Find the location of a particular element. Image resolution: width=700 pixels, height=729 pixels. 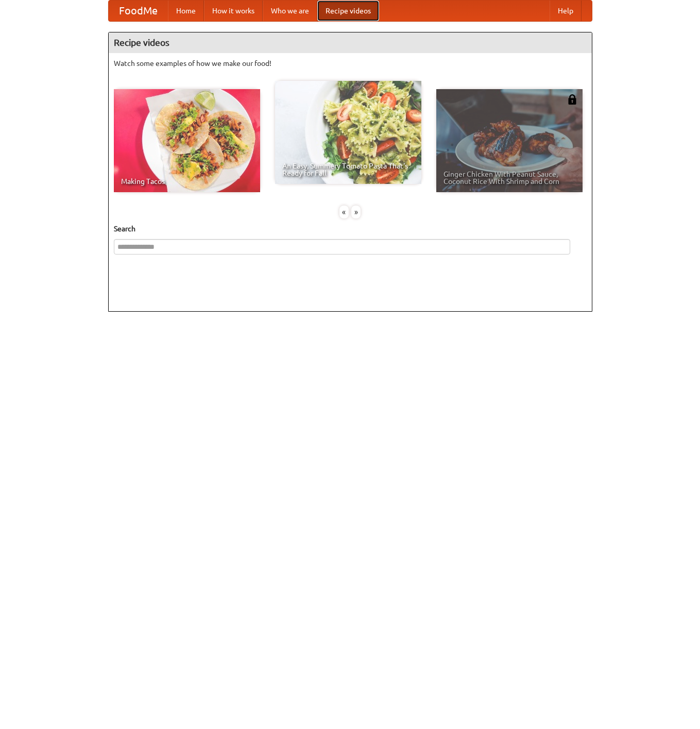

a: Help is located at coordinates (566, 11).